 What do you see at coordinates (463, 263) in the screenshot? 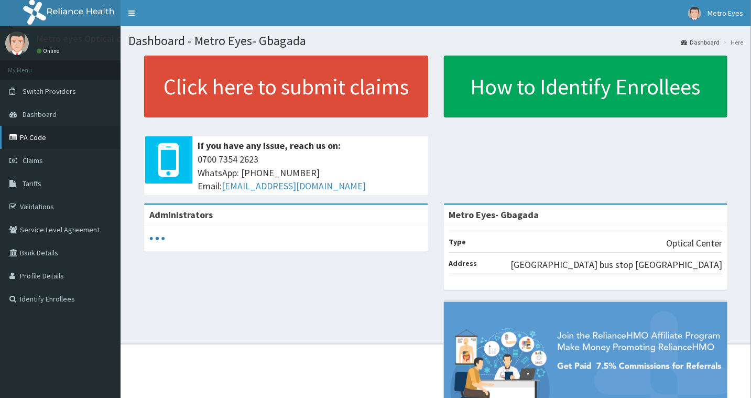
I see `b: Address` at bounding box center [463, 263].